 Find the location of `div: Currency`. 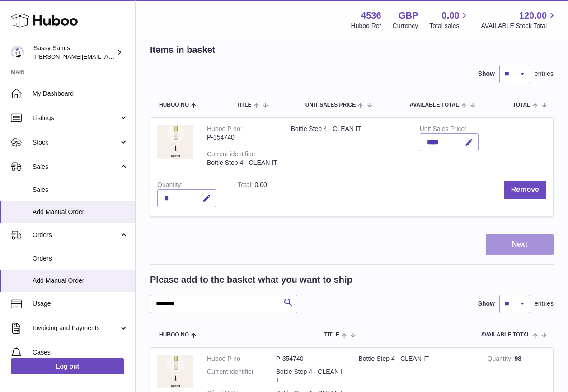

div: Currency is located at coordinates (405, 26).